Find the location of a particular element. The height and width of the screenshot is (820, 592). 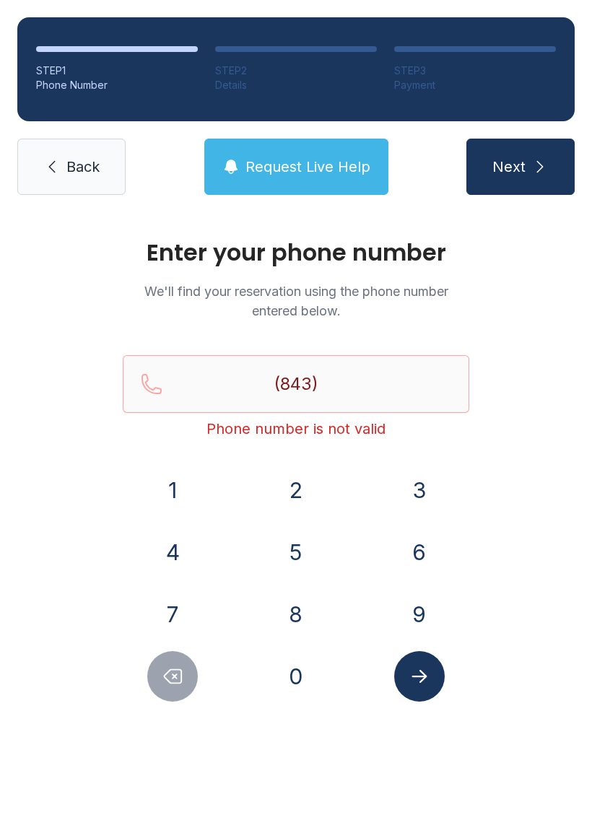

span: Next is located at coordinates (509, 167).